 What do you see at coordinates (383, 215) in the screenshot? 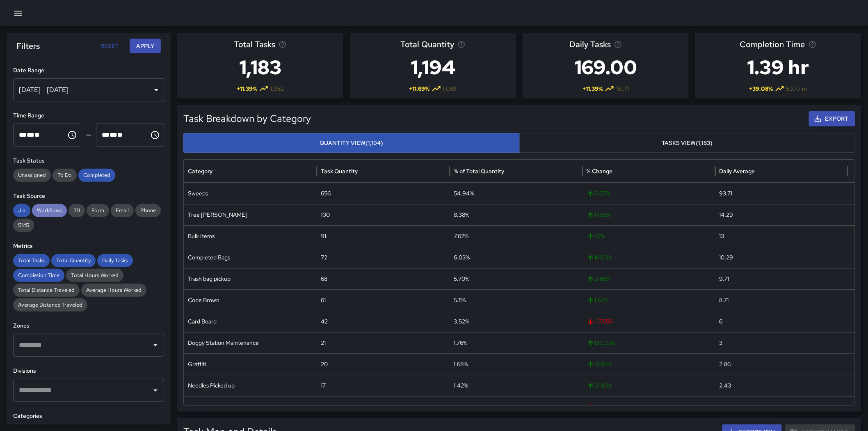
I see `div: 100` at bounding box center [383, 215].